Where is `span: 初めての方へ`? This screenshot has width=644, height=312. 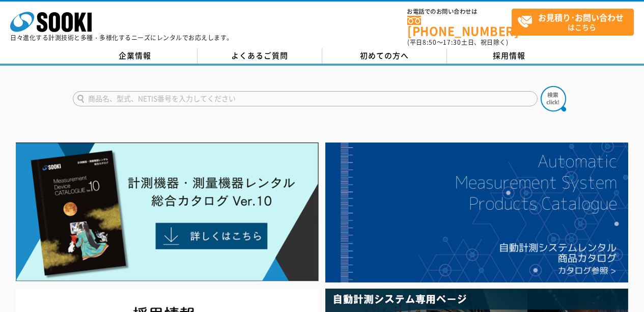
span: 初めての方へ is located at coordinates (384, 56).